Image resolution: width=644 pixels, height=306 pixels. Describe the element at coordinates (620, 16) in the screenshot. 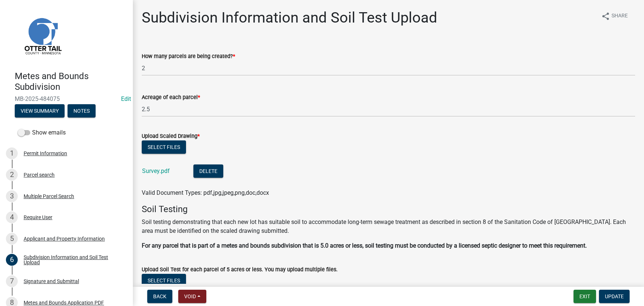

I see `span: Share` at that location.